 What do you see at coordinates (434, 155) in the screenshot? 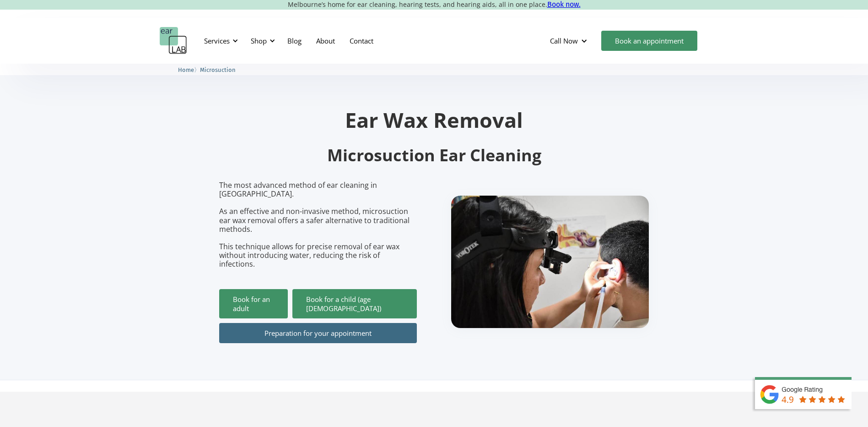
I see `h2: Microsuction Ear Cleaning` at bounding box center [434, 155].